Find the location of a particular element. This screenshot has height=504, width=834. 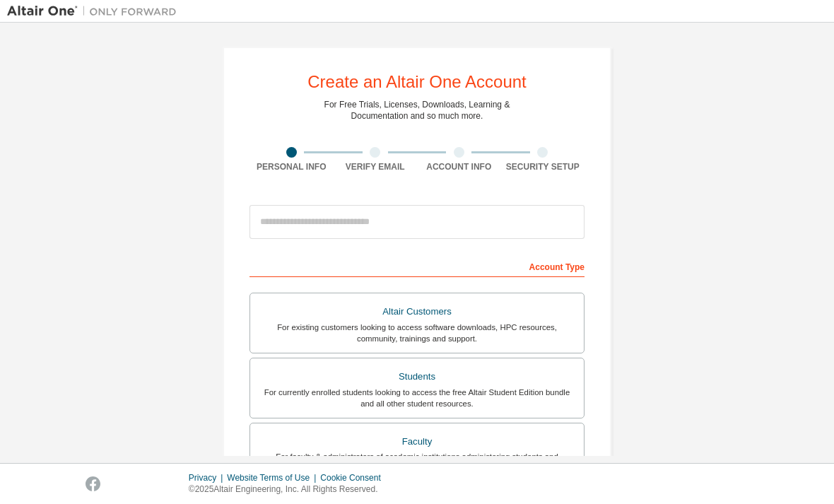

div: For faculty & administrators of academic institutions administering students and accessing softwa... is located at coordinates (417, 463).